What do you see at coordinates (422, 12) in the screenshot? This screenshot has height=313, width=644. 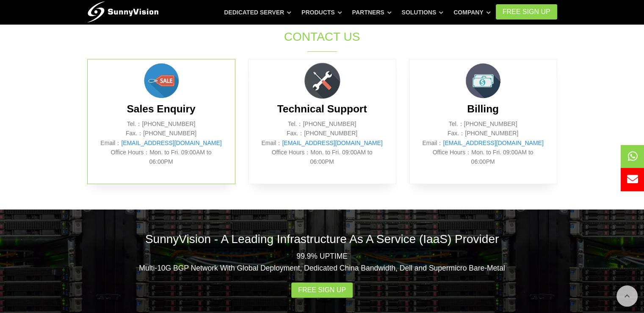 I see `a: Solutions` at bounding box center [422, 12].